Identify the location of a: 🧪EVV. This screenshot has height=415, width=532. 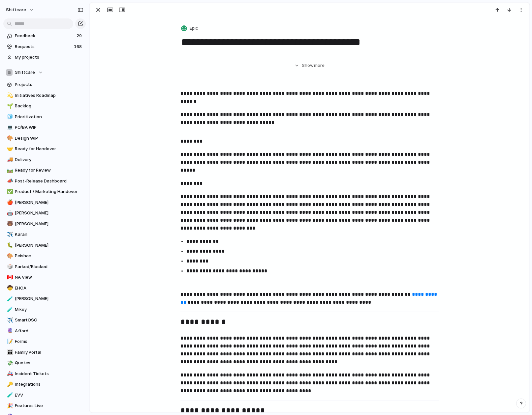
(45, 395).